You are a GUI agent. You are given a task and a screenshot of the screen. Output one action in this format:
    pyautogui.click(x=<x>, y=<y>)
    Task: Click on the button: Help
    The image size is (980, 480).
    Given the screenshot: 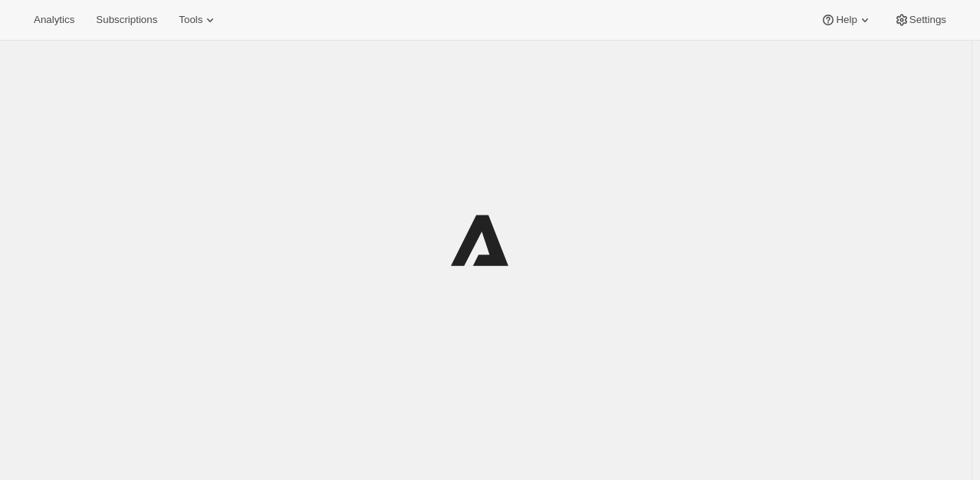 What is the action you would take?
    pyautogui.click(x=845, y=20)
    